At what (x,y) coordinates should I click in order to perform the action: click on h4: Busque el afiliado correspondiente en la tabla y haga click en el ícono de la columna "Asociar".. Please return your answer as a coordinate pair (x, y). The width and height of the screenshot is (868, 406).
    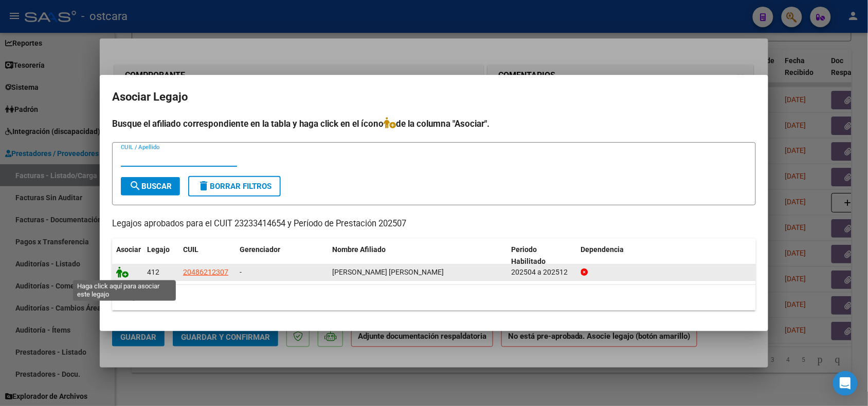
    Looking at the image, I should click on (434, 124).